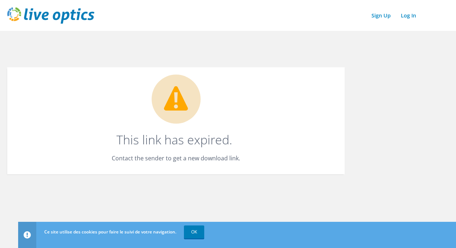 This screenshot has height=248, width=456. Describe the element at coordinates (409, 15) in the screenshot. I see `a: Log In` at that location.